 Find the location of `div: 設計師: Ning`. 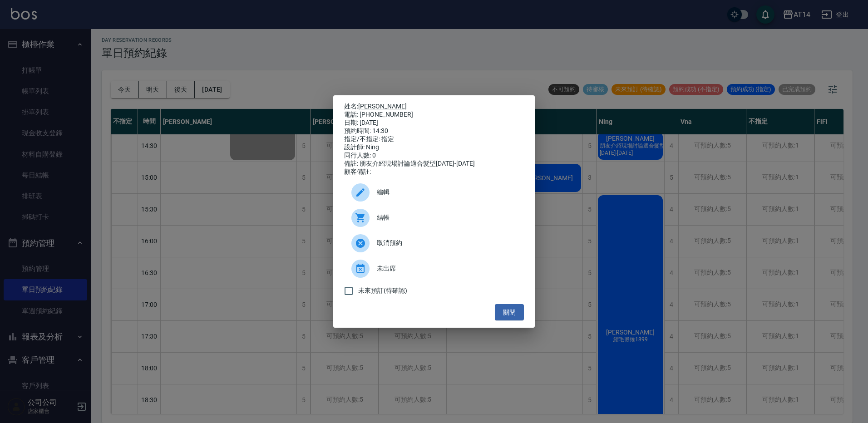

div: 設計師: Ning is located at coordinates (434, 147).